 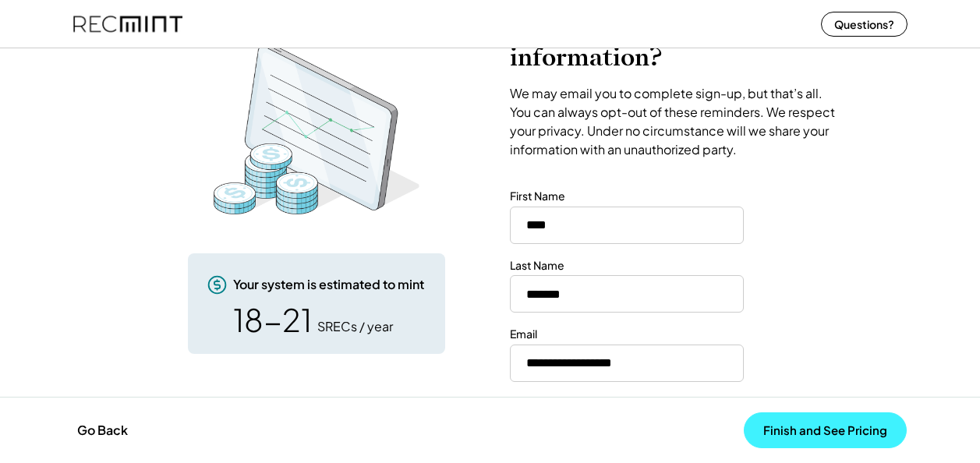 I want to click on div: First Name, so click(x=537, y=196).